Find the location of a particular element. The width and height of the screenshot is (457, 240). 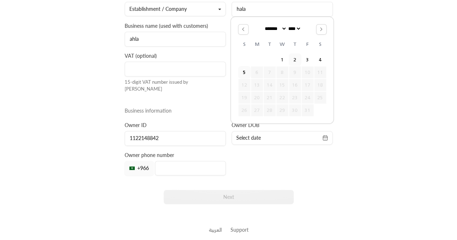

select: Choose the Month is located at coordinates (275, 29).